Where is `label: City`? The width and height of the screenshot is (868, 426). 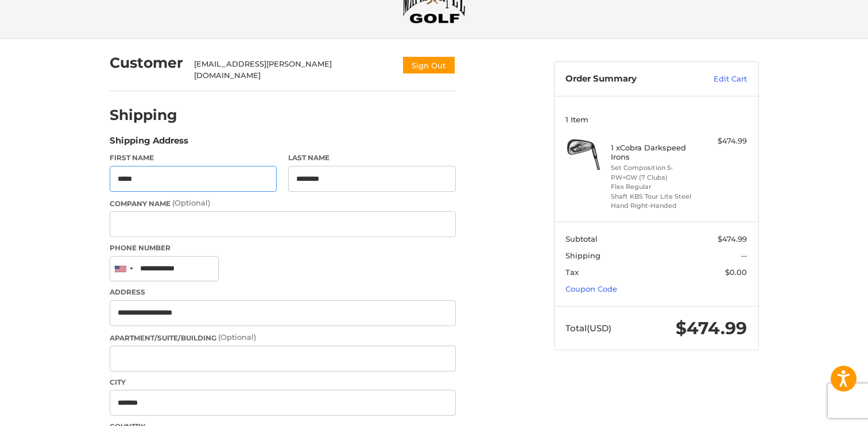
label: City is located at coordinates (282, 382).